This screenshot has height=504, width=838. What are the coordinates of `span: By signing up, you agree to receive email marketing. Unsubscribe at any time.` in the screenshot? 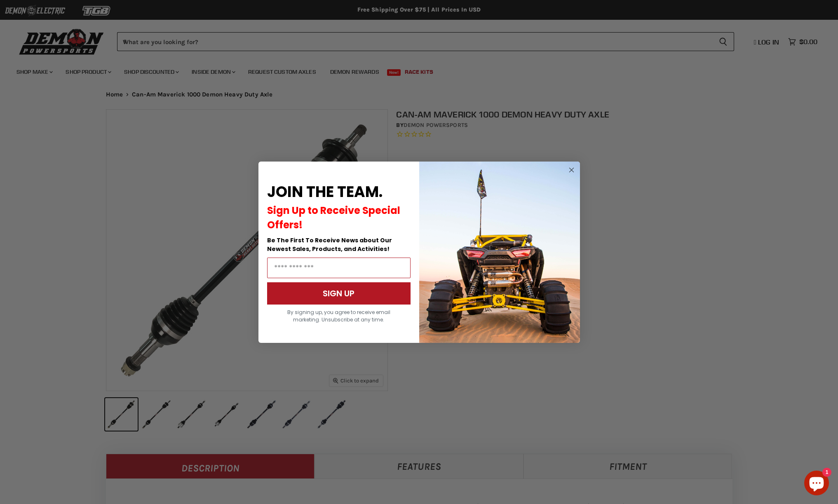 It's located at (339, 315).